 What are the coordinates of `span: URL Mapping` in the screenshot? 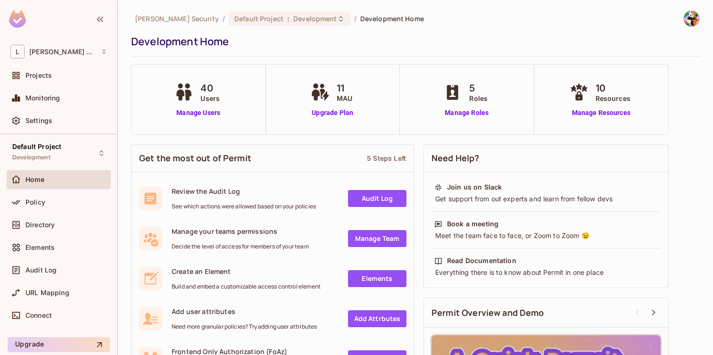 It's located at (47, 293).